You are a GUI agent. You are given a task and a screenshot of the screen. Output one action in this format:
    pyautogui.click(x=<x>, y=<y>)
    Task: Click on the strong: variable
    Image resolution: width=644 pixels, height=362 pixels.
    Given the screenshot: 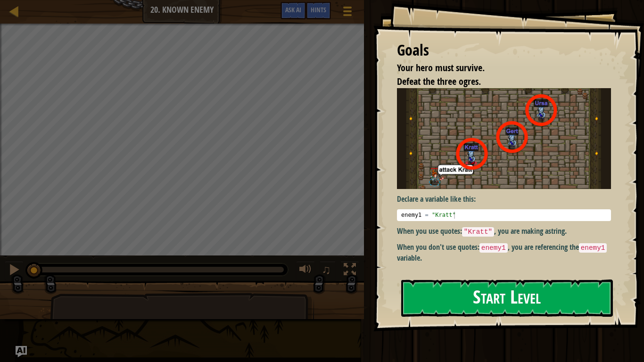 What is the action you would take?
    pyautogui.click(x=408, y=258)
    